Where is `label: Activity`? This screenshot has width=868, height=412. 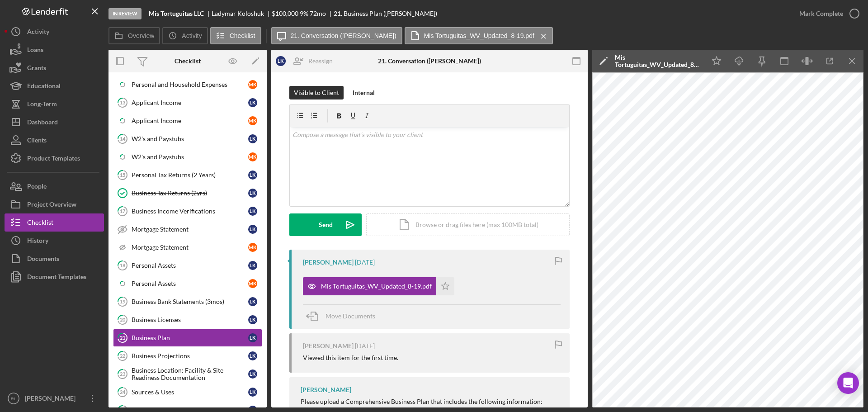 label: Activity is located at coordinates (192, 36).